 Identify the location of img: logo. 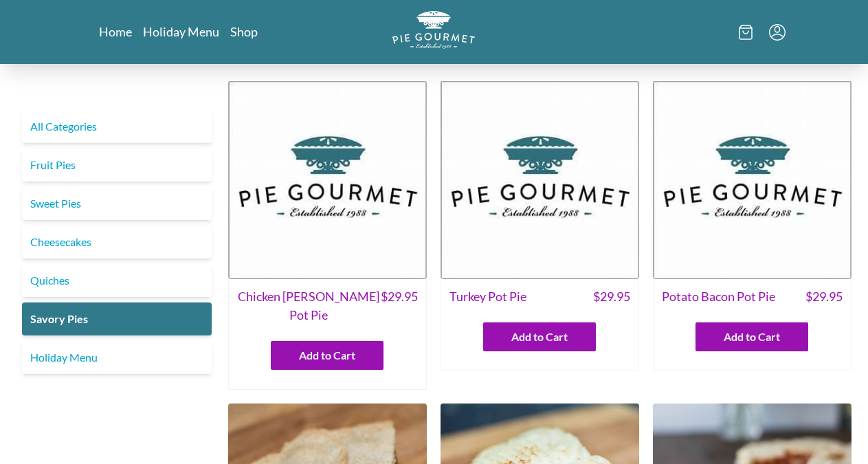
(434, 29).